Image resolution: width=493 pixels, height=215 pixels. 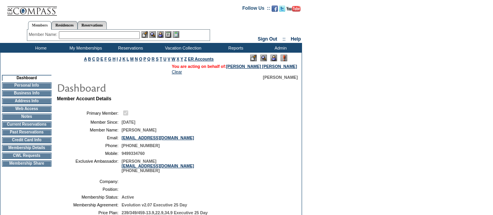 What do you see at coordinates (164, 212) in the screenshot?
I see `span: 239/349/459-13.9,22.9,34.9 Executive 25 Day` at bounding box center [164, 212].